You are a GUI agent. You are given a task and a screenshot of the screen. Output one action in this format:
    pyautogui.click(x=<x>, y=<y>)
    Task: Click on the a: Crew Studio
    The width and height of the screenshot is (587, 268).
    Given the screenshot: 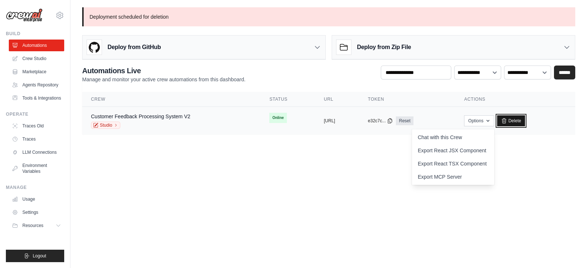 What is the action you would take?
    pyautogui.click(x=36, y=59)
    